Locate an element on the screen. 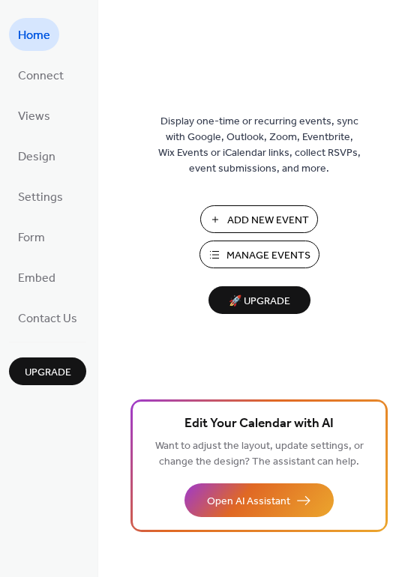 The height and width of the screenshot is (577, 420). a: Connect is located at coordinates (40, 75).